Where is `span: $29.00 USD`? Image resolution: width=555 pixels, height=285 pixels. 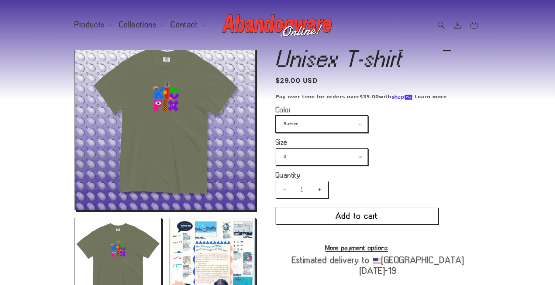 span: $29.00 USD is located at coordinates (297, 80).